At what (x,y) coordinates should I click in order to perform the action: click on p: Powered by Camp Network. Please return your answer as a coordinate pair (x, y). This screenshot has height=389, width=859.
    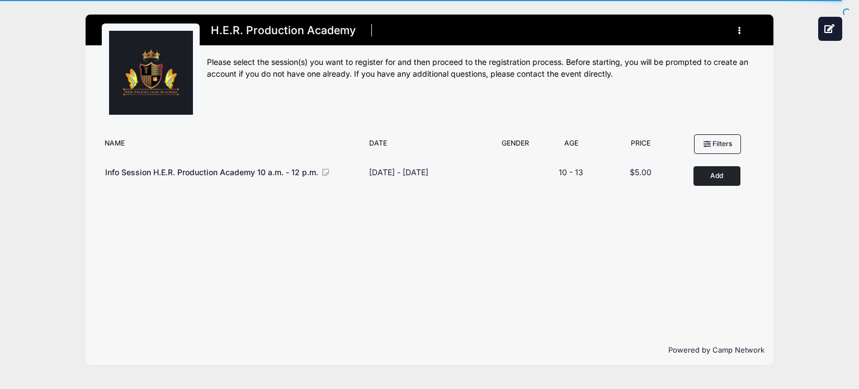
    Looking at the image, I should click on (430, 350).